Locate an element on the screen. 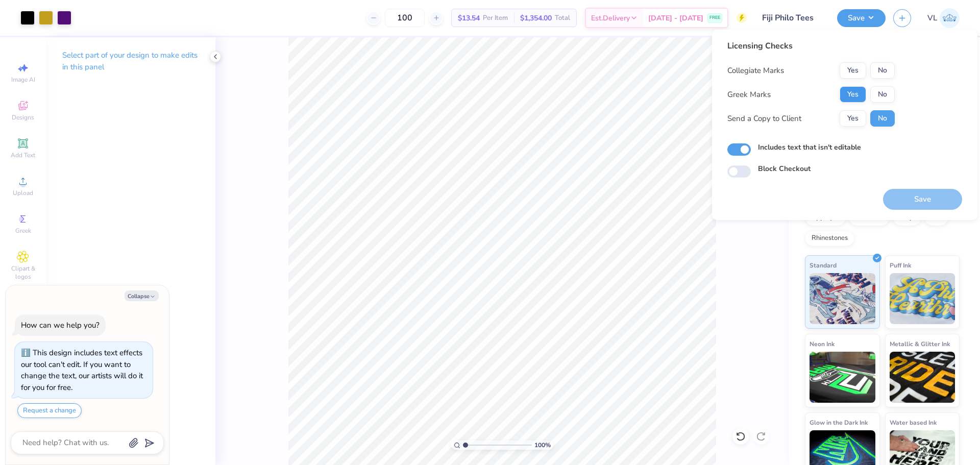  button: Save is located at coordinates (862, 18).